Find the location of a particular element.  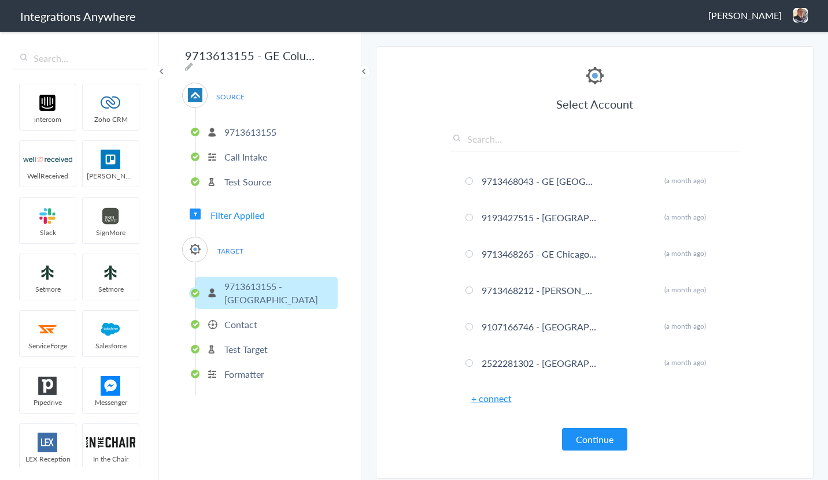

span: WellReceived is located at coordinates (47, 176).